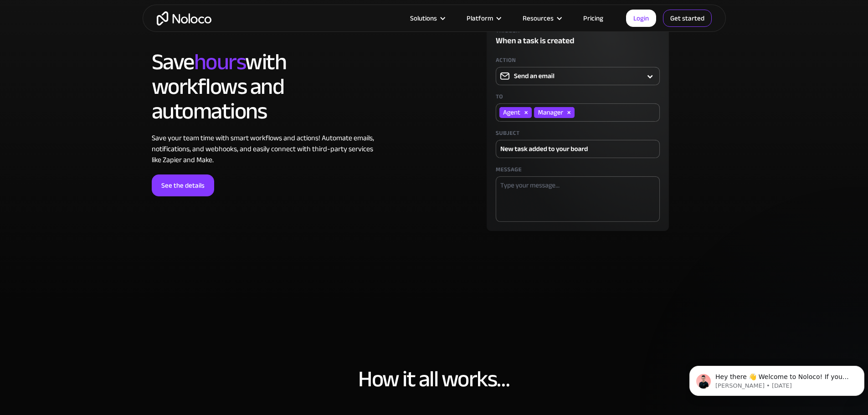 Image resolution: width=868 pixels, height=415 pixels. I want to click on a: See the details, so click(183, 185).